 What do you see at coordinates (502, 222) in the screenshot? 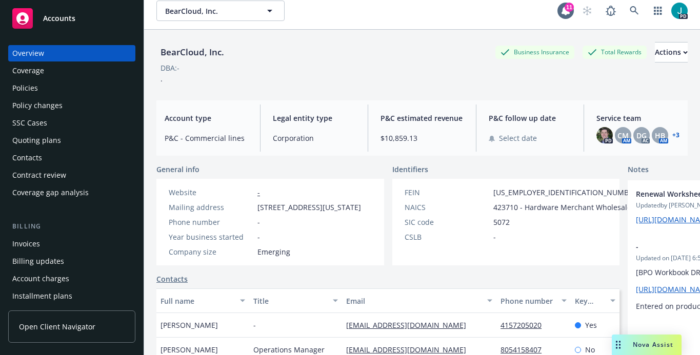
I see `span: 5072` at bounding box center [502, 222].